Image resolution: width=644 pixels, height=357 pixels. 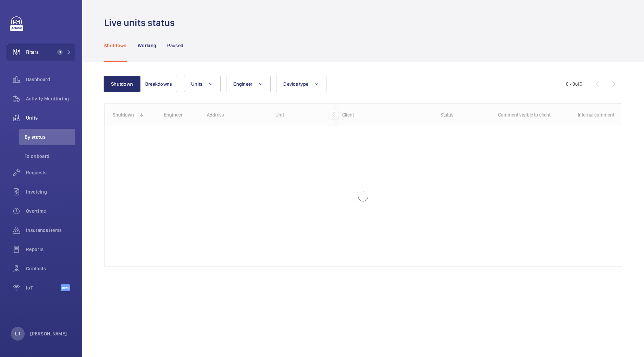 What do you see at coordinates (43, 288) in the screenshot?
I see `span: IoT` at bounding box center [43, 288].